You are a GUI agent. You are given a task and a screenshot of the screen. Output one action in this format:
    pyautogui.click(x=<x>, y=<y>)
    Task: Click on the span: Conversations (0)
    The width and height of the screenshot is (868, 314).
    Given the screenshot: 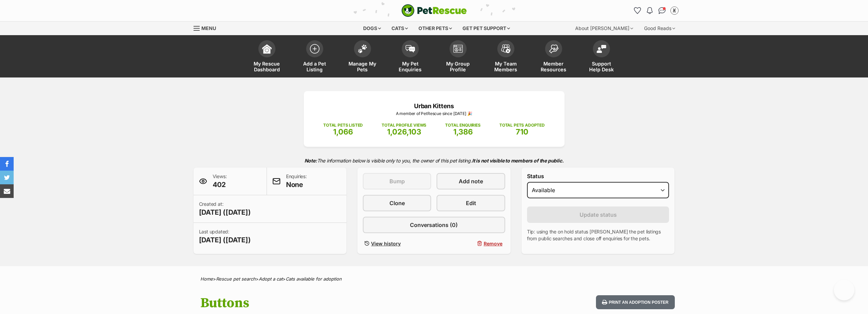 What is the action you would take?
    pyautogui.click(x=434, y=225)
    